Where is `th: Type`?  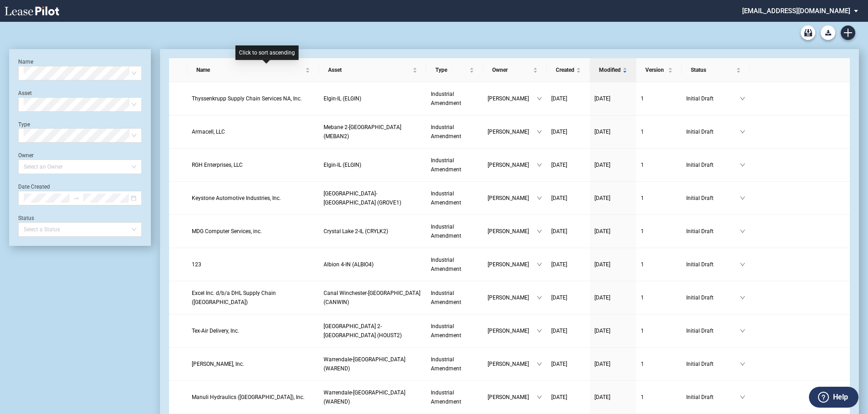
th: Type is located at coordinates (455, 70).